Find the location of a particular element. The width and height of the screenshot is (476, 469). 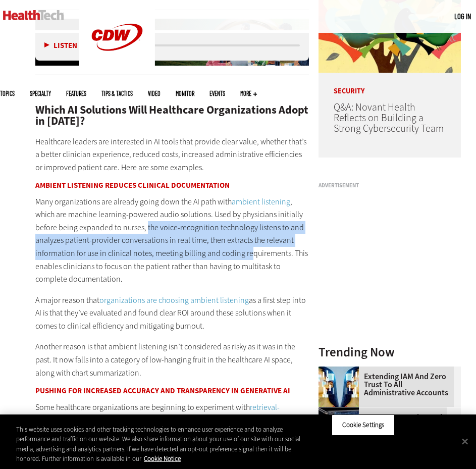

p: A major reason that as a first step into AI is that they’ve evaluated and found clear ROI around ... is located at coordinates (172, 313).